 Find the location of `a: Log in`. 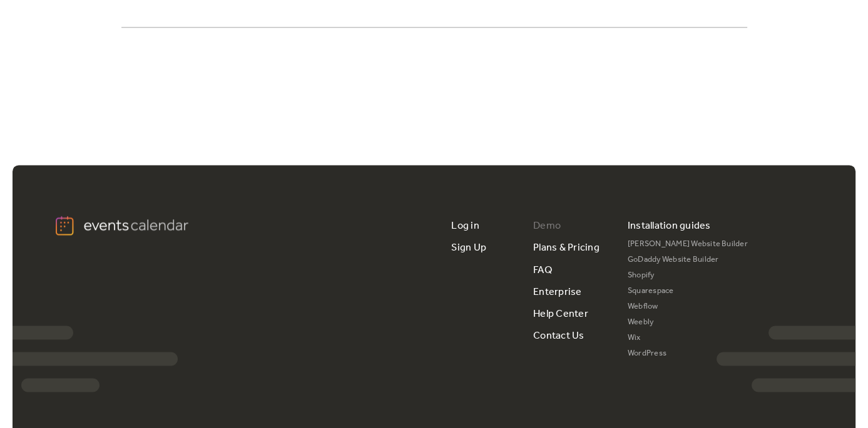

a: Log in is located at coordinates (465, 226).